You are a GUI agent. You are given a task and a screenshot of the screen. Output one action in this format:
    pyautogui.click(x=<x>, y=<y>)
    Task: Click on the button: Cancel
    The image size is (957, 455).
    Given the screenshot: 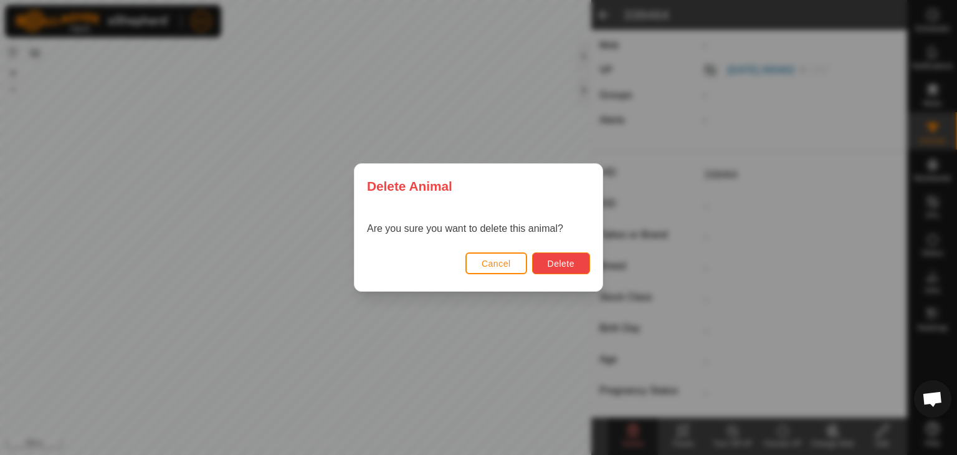 What is the action you would take?
    pyautogui.click(x=496, y=263)
    